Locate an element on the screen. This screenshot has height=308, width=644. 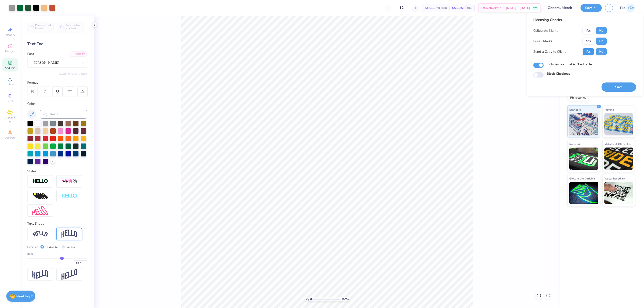
span: Clipart & logos is located at coordinates (10, 119).